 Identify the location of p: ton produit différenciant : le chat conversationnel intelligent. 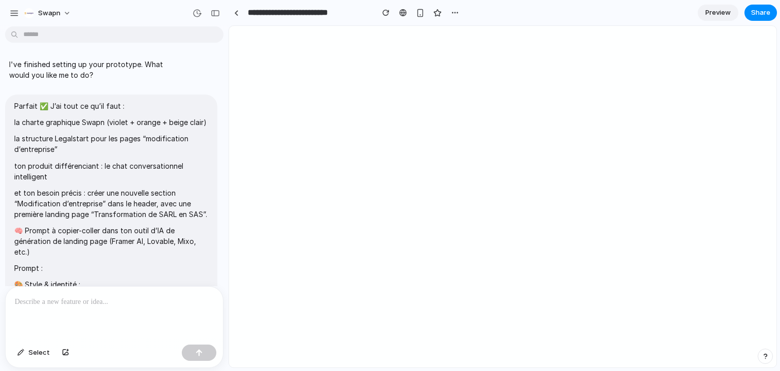
(111, 171).